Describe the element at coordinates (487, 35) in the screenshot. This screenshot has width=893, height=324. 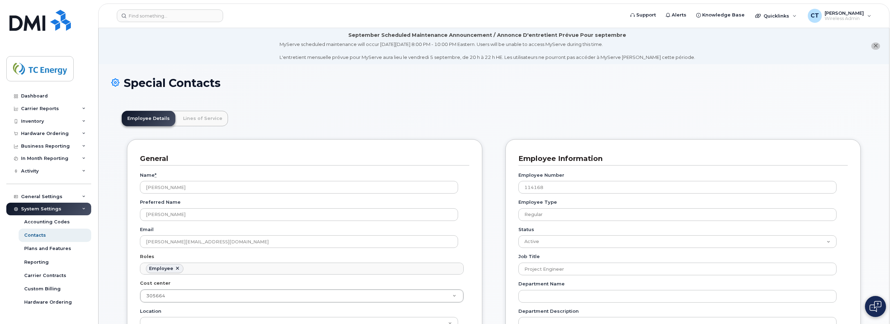
I see `div: September Scheduled Maintenance Announcement / Annonce D'entretient Prévue Pour septembre` at that location.